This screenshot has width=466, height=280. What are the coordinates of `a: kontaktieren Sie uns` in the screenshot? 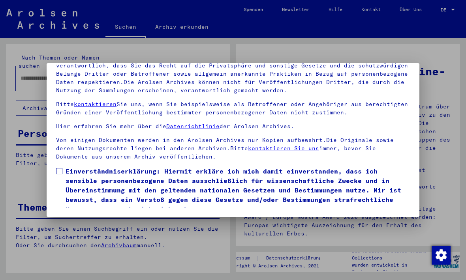 It's located at (284, 149).